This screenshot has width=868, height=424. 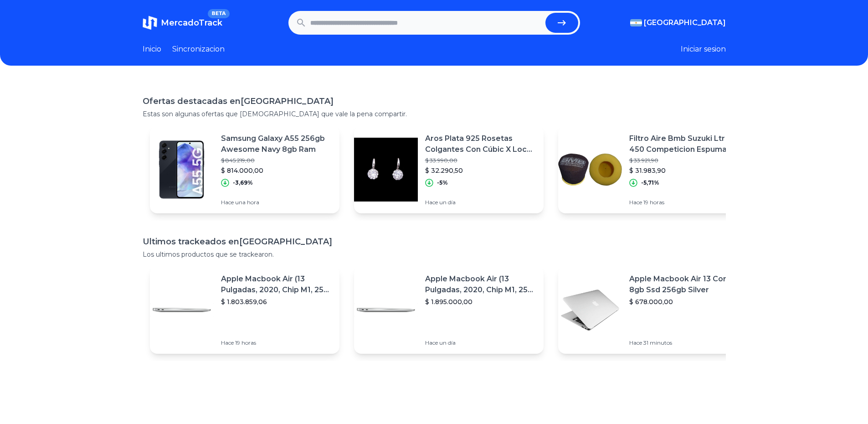 What do you see at coordinates (685, 302) in the screenshot?
I see `p: $ 678.000,00` at bounding box center [685, 302].